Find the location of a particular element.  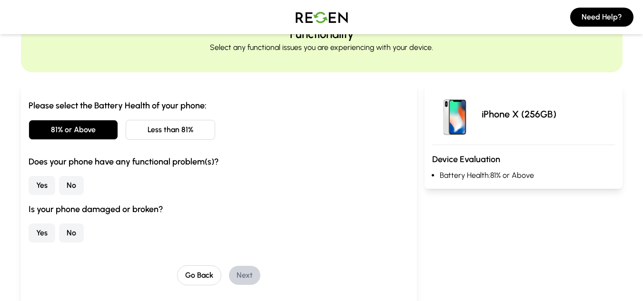

img: iPhone X is located at coordinates (455, 114).